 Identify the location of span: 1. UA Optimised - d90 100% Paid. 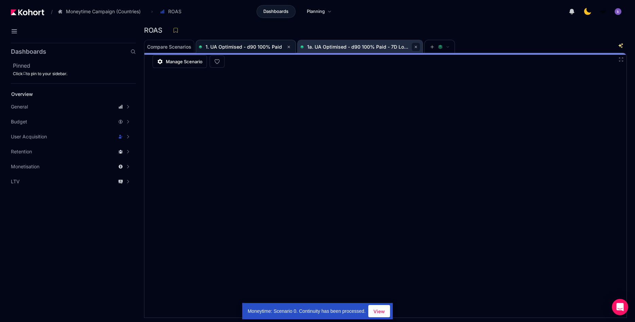
(244, 47).